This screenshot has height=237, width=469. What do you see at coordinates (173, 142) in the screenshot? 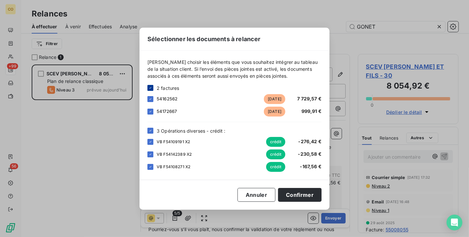
I see `span: VB F54109191 X2` at bounding box center [173, 142].